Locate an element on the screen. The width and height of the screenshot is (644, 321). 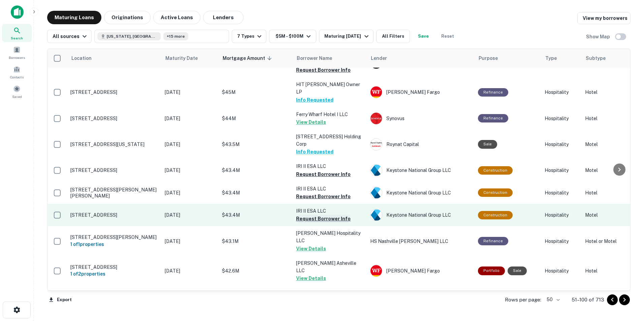
th: Type is located at coordinates (561, 58).